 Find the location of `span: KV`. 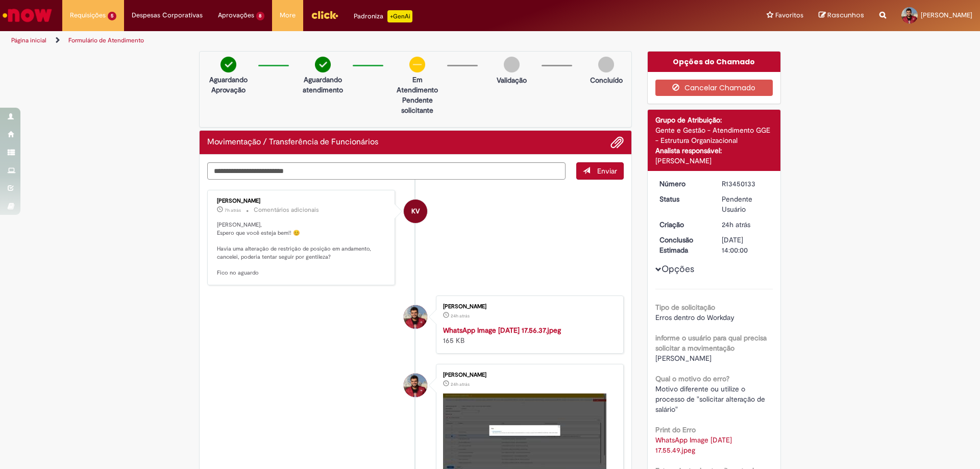

span: KV is located at coordinates (416, 211).